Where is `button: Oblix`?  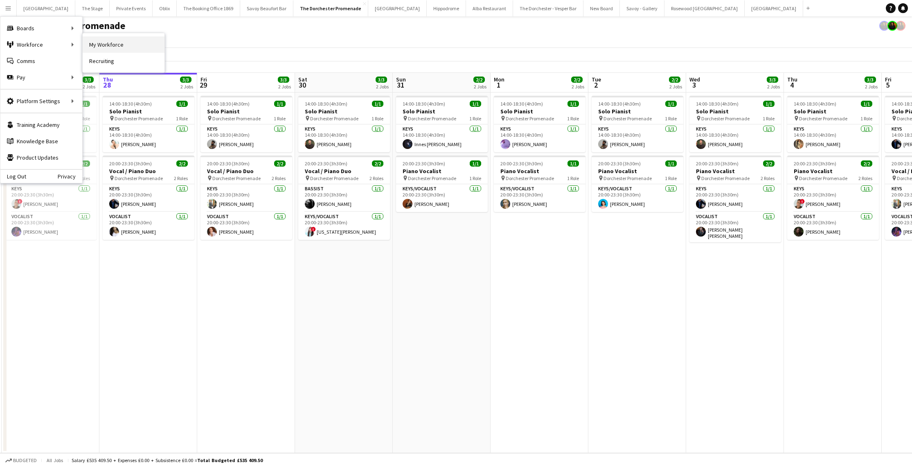
button: Oblix is located at coordinates (164, 8).